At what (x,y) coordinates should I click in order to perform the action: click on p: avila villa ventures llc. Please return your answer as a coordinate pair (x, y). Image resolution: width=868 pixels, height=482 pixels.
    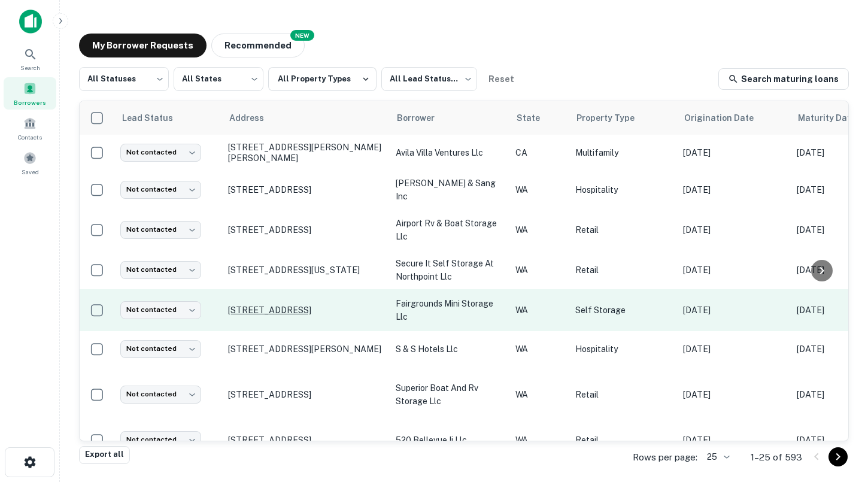
    Looking at the image, I should click on (449, 153).